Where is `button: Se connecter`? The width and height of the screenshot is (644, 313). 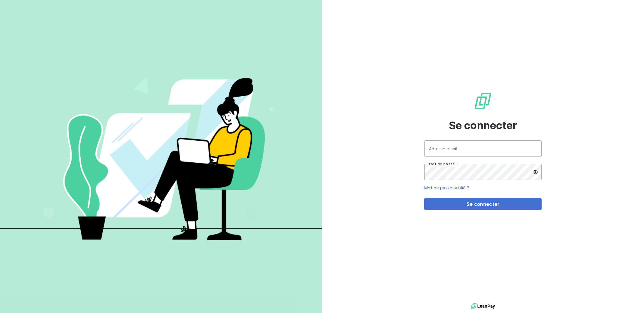 button: Se connecter is located at coordinates (484, 204).